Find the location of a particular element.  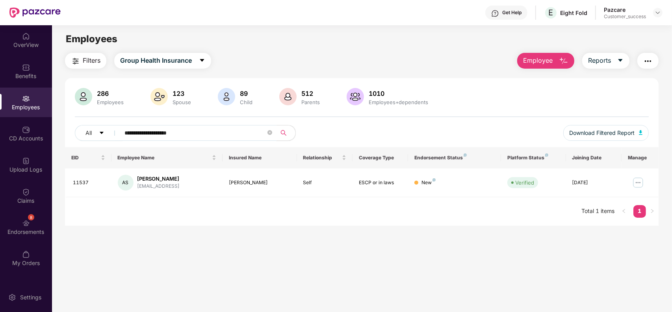

div: Employees+dependents is located at coordinates (398, 102).